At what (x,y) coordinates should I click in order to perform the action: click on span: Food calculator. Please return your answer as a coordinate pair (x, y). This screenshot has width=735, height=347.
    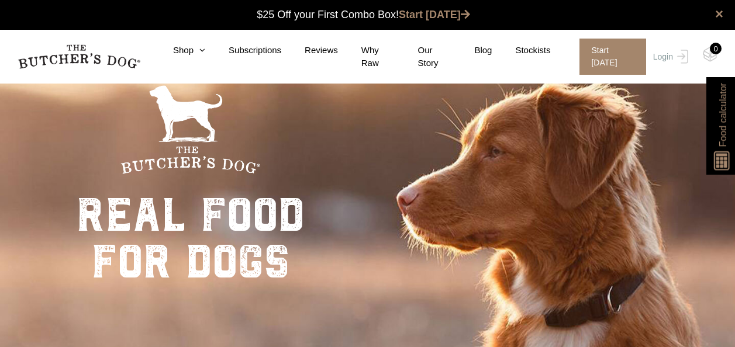
    Looking at the image, I should click on (722, 115).